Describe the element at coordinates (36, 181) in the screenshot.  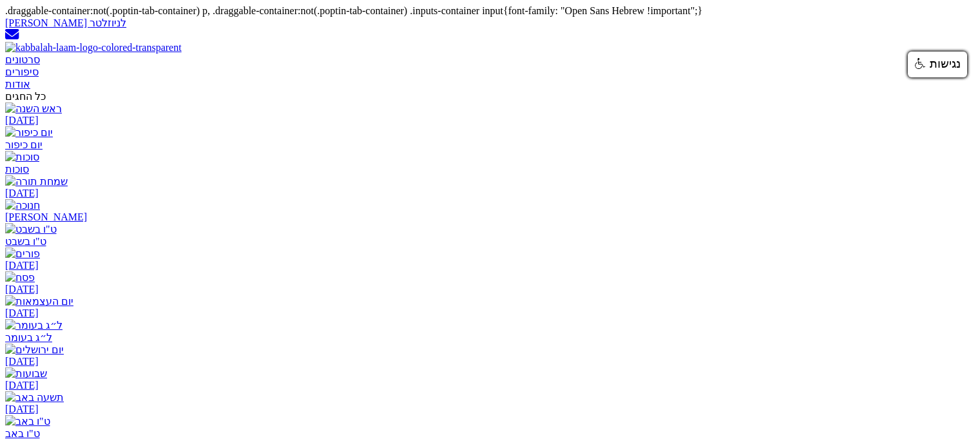
I see `img: שמחת תורה` at that location.